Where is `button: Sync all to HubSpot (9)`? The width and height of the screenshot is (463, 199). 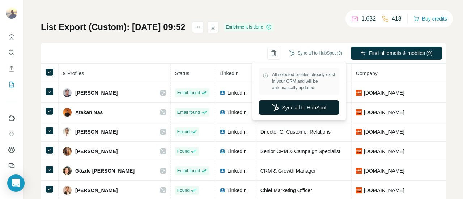
button: Sync all to HubSpot (9) is located at coordinates (315, 53).